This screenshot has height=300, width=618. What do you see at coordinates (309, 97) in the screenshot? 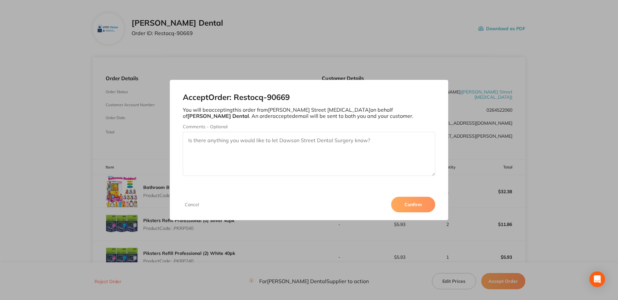
I see `h2: Accept Order: Restocq- 90669` at bounding box center [309, 97].